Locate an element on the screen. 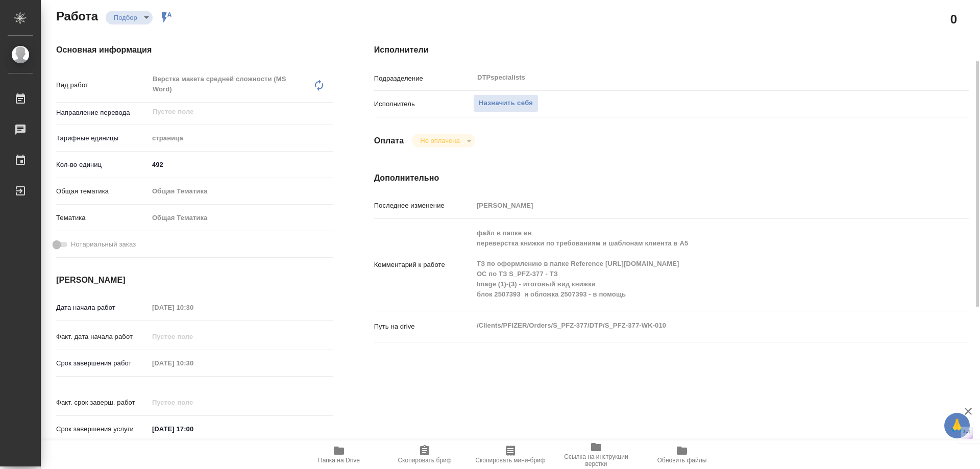  p: Комментарий к работе is located at coordinates (424, 265).